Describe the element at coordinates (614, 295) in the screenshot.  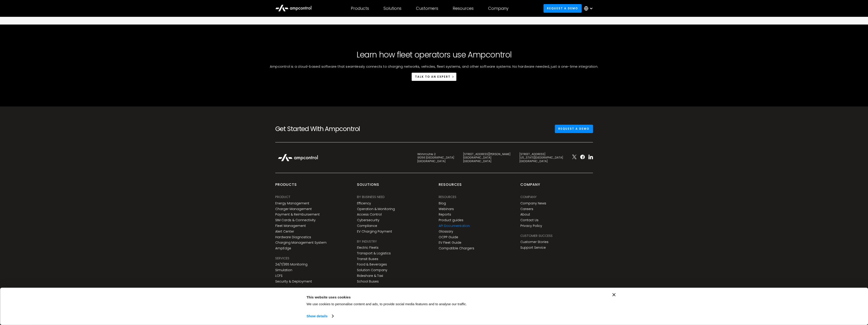
I see `button: Close banner` at that location.